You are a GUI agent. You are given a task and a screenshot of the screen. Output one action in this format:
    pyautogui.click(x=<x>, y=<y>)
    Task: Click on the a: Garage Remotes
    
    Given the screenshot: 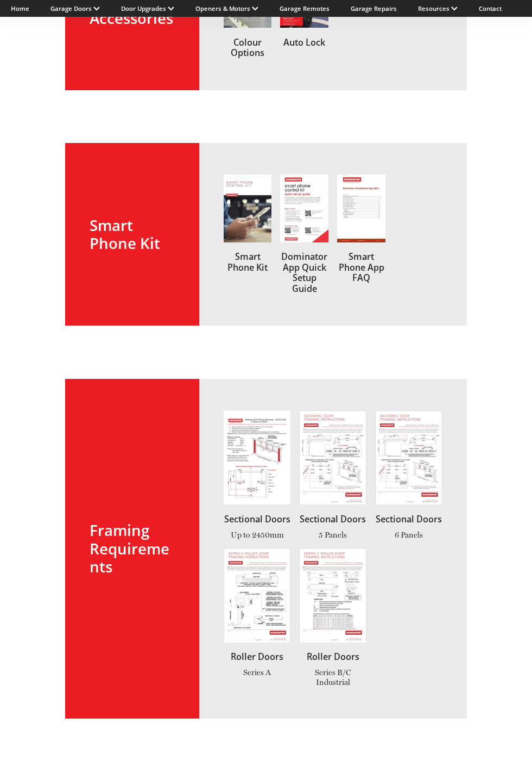 What is the action you would take?
    pyautogui.click(x=304, y=8)
    